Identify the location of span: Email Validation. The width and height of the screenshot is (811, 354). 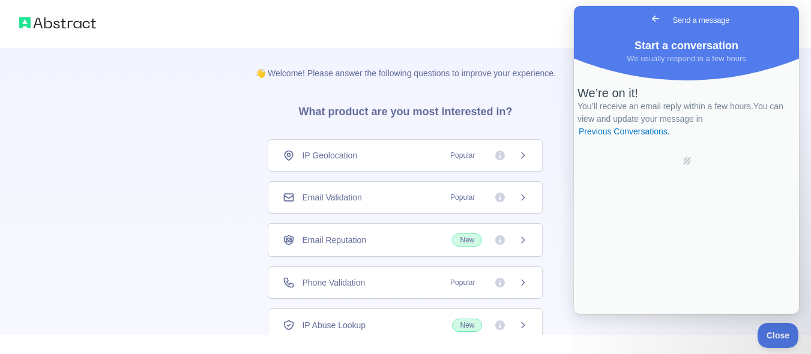
(331, 197).